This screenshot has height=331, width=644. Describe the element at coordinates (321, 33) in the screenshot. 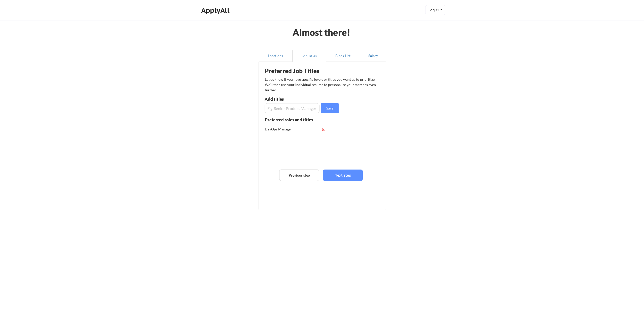

I see `div: Almost there!` at that location.